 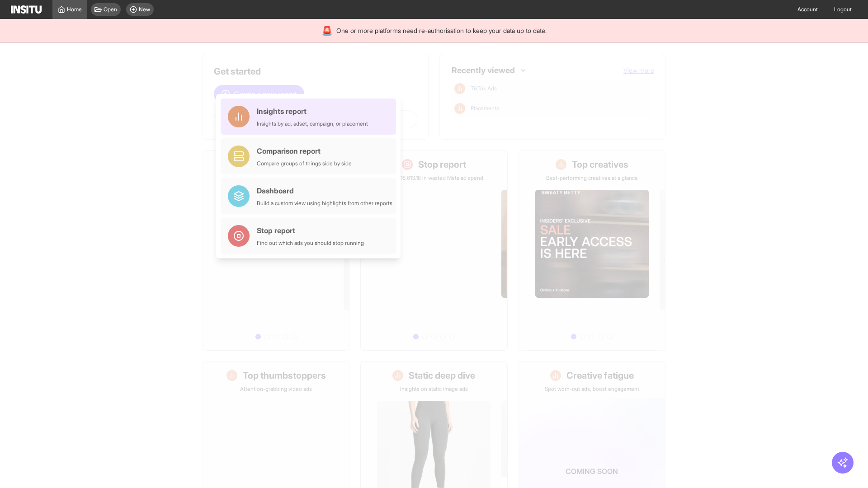 I want to click on span: Home, so click(x=74, y=10).